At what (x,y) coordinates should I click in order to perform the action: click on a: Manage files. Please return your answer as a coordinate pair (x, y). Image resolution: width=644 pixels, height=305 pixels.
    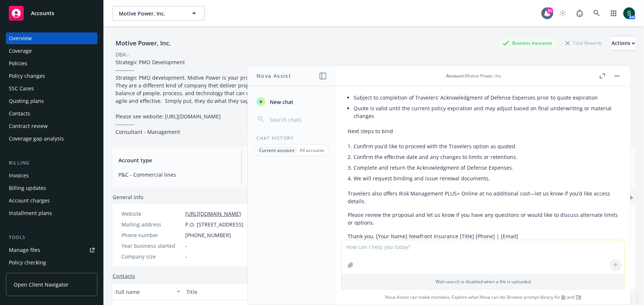
    Looking at the image, I should click on (52, 250).